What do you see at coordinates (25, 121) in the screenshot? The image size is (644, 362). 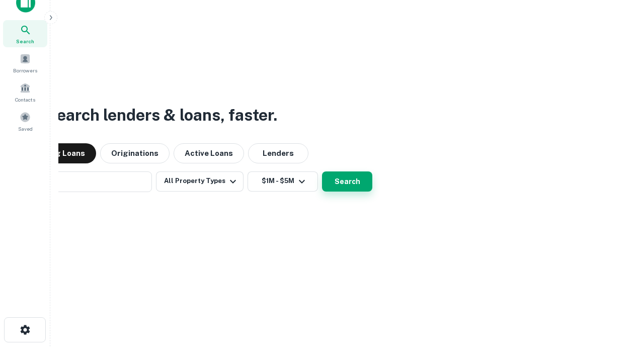 I see `div: Saved` at bounding box center [25, 121].